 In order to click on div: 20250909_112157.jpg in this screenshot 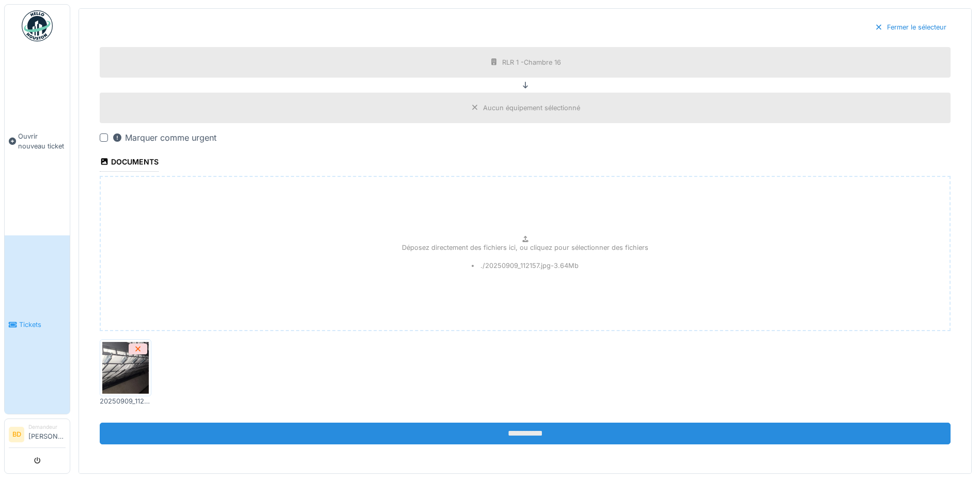, I will do `click(126, 401)`.